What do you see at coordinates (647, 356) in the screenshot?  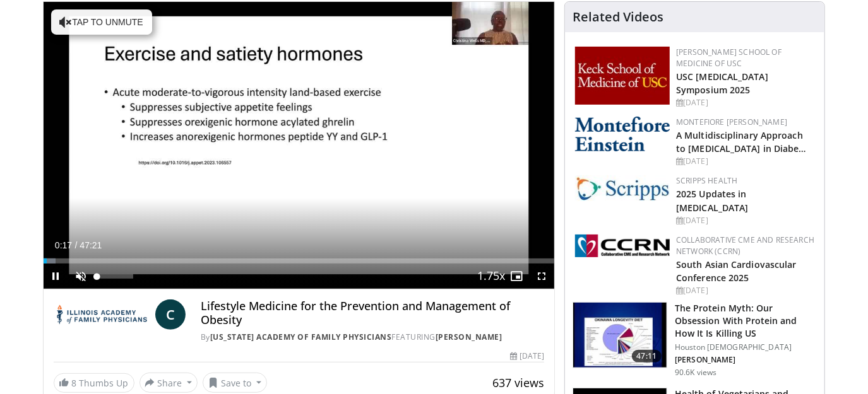 I see `span: 47:11` at bounding box center [647, 356].